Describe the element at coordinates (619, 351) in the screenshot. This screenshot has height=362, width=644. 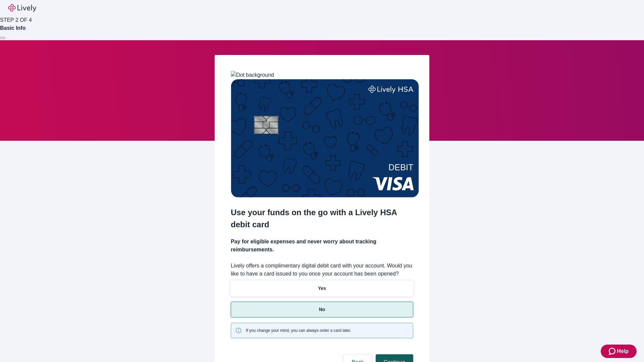
I see `button: Zendesk support iconHelp` at that location.